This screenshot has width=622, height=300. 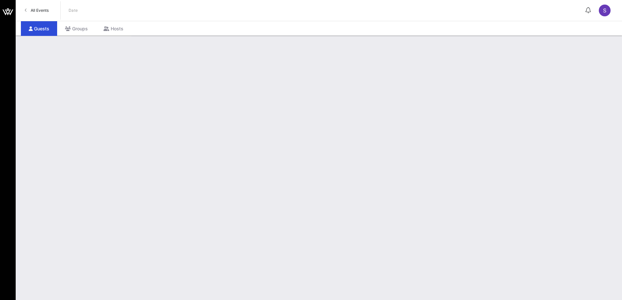 What do you see at coordinates (113, 28) in the screenshot?
I see `div: Hosts` at bounding box center [113, 28].